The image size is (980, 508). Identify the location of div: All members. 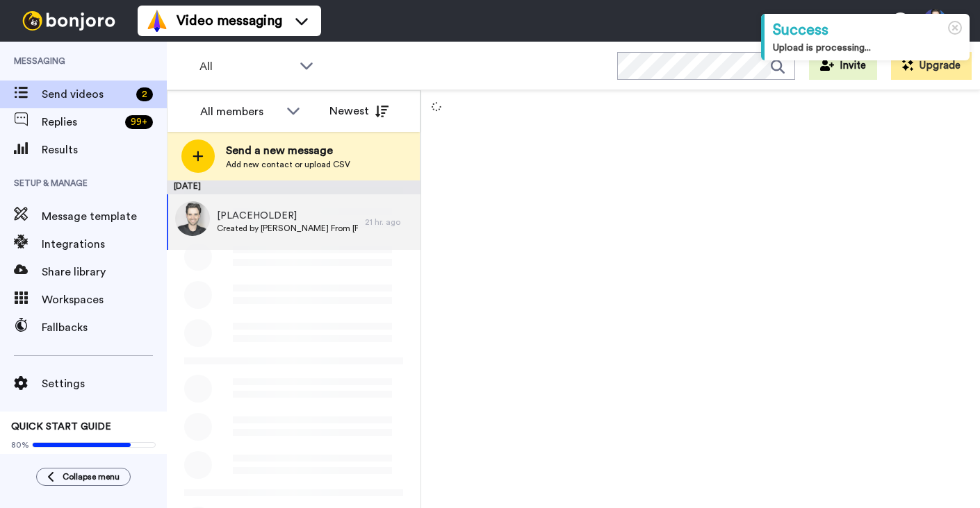
(240, 112).